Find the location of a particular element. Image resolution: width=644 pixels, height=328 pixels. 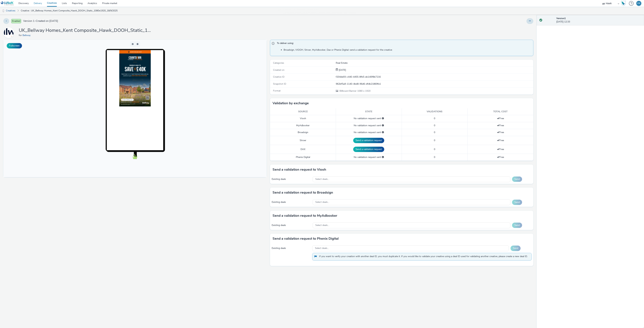

div: Real Estate is located at coordinates (434, 63).